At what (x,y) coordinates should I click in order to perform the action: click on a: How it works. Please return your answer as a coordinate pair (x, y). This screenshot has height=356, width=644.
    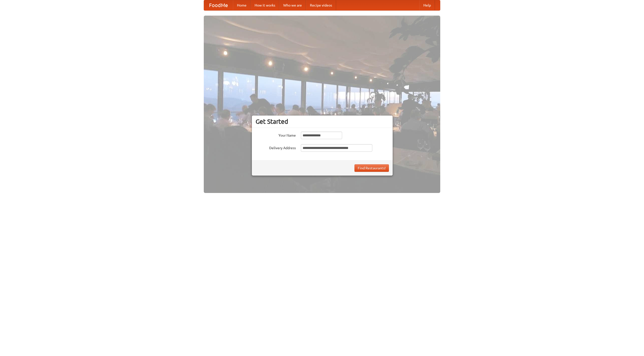
    Looking at the image, I should click on (265, 5).